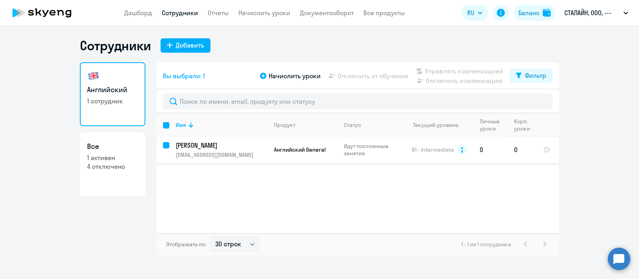 This screenshot has width=639, height=279. I want to click on p: СТАЛАЙН, ООО, ---, so click(588, 13).